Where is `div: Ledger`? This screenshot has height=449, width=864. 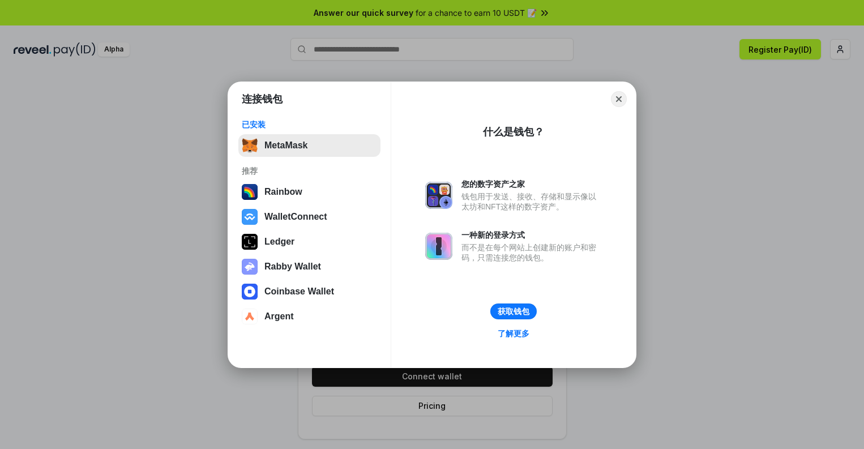 div: Ledger is located at coordinates (279, 242).